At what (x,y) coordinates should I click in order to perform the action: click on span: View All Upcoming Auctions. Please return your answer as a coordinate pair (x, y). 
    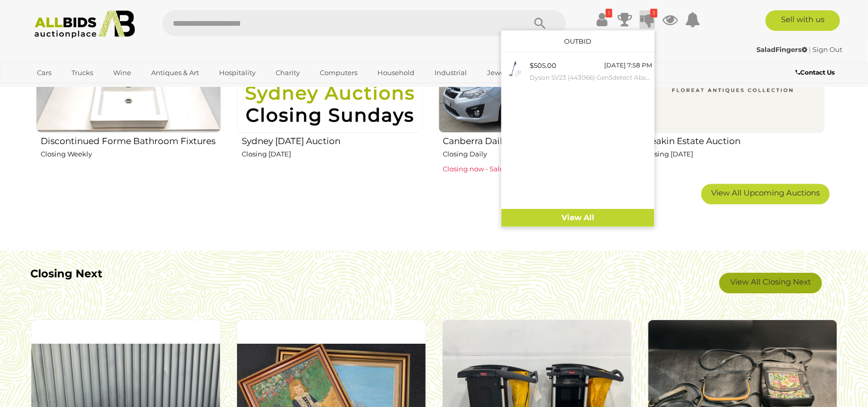
    Looking at the image, I should click on (766, 192).